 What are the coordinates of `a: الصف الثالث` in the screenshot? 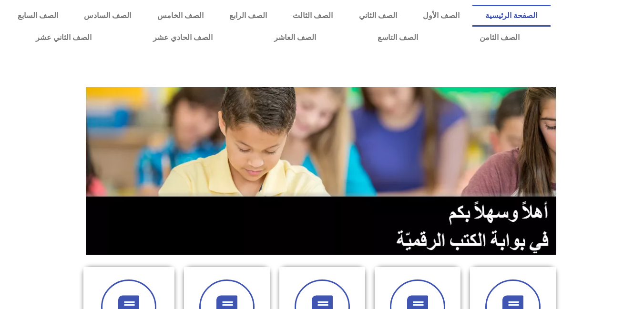 It's located at (313, 16).